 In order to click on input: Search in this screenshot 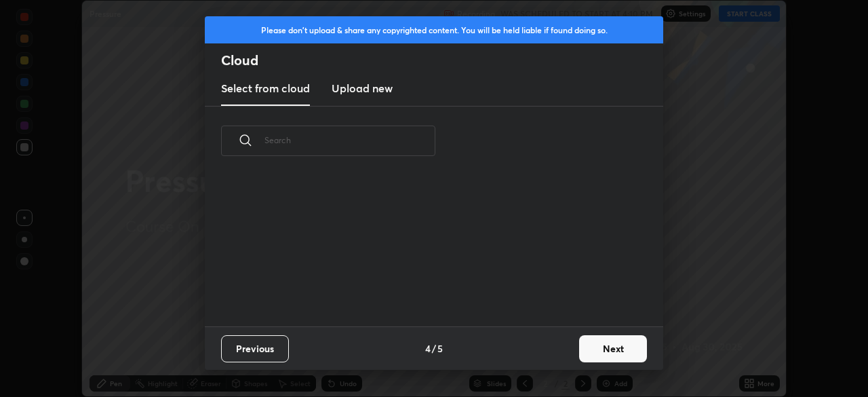, I will do `click(350, 140)`.